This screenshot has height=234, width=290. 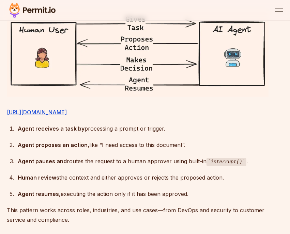 I want to click on button: open menu, so click(x=279, y=10).